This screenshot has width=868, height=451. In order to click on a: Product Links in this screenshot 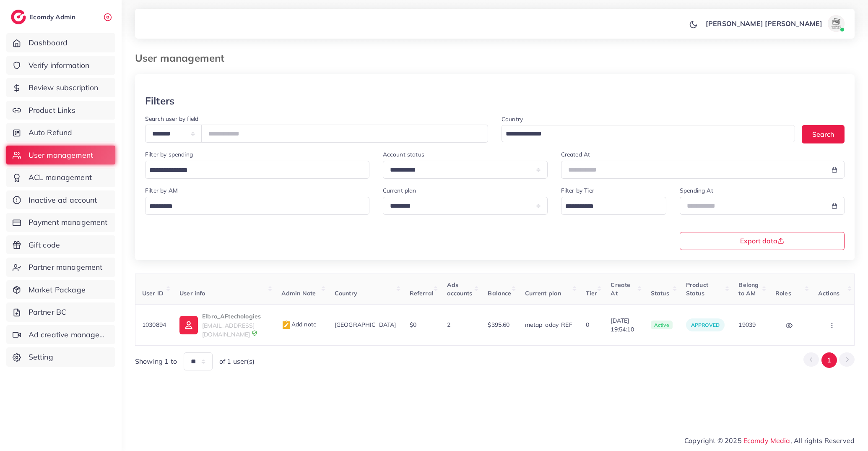, I will do `click(60, 110)`.